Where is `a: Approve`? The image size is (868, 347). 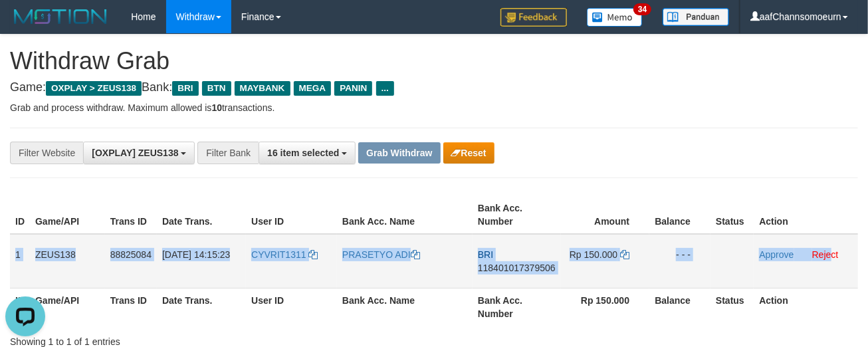 a: Approve is located at coordinates (776, 255).